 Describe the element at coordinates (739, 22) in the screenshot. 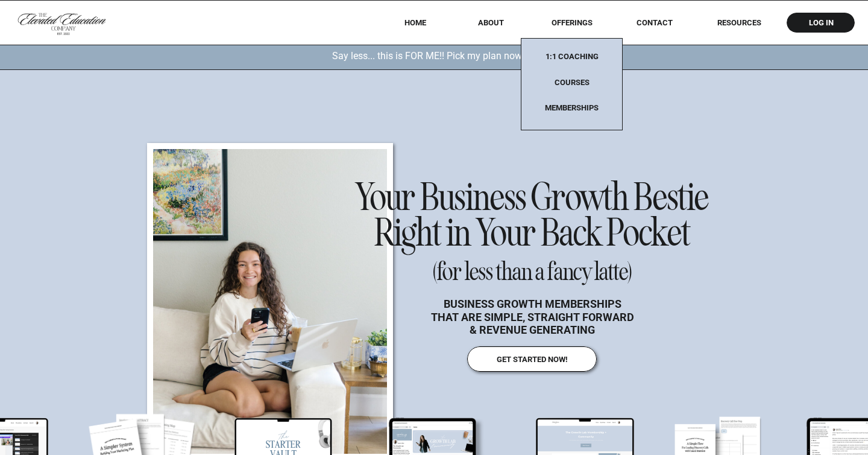

I see `nav: RESOURCES` at that location.